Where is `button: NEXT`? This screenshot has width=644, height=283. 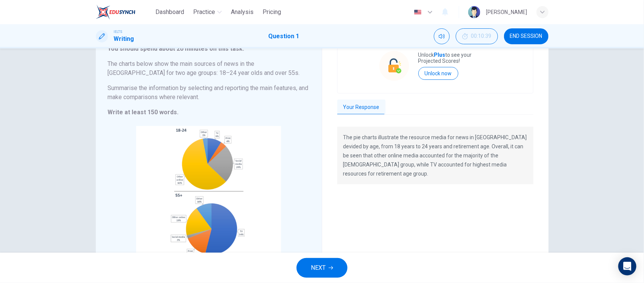 button: NEXT is located at coordinates (322, 268).